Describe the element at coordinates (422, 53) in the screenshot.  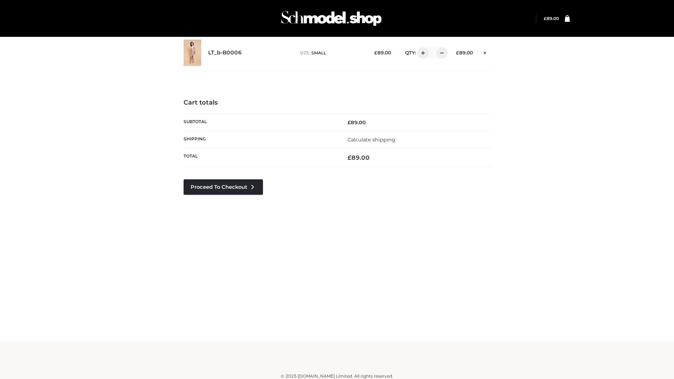
I see `div: QTY:` at that location.